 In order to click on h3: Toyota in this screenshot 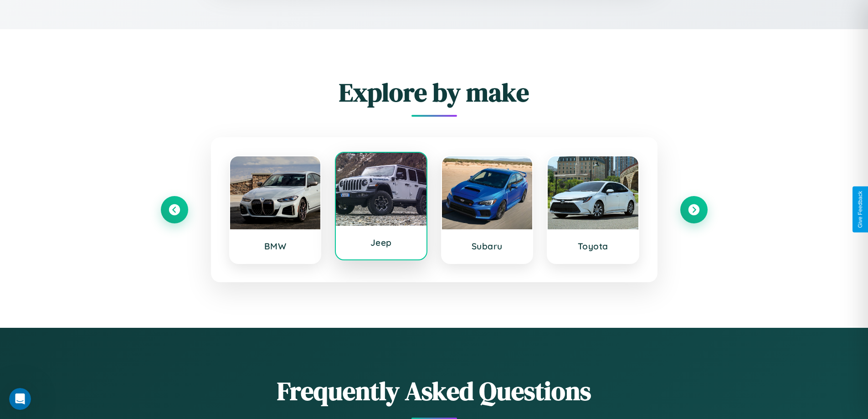, I will do `click(593, 246)`.